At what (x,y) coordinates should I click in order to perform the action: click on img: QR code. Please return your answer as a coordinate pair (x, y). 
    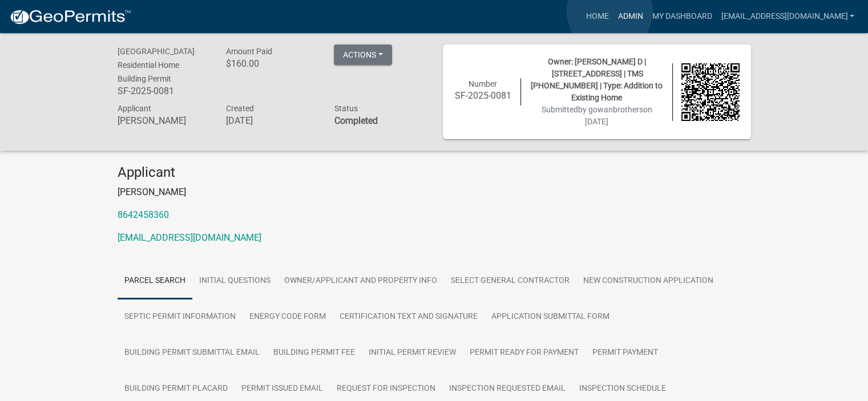
    Looking at the image, I should click on (710, 92).